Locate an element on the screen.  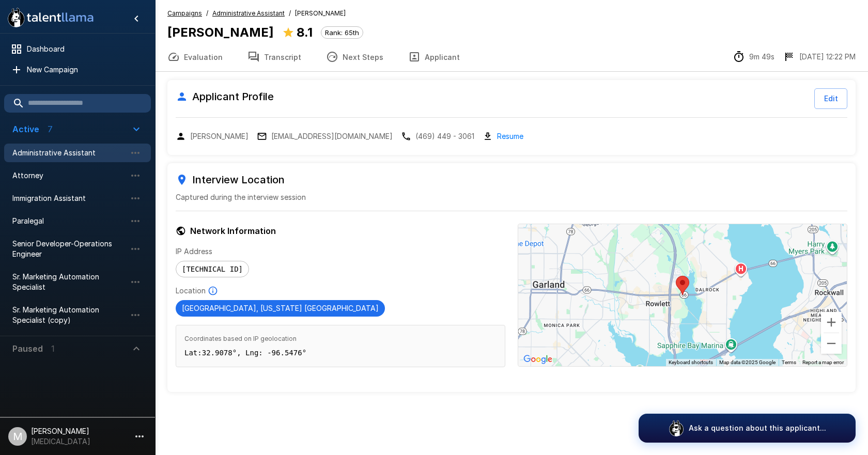
p: Lat: 32.9078 °, Lng: -96.5476 ° is located at coordinates (340, 353).